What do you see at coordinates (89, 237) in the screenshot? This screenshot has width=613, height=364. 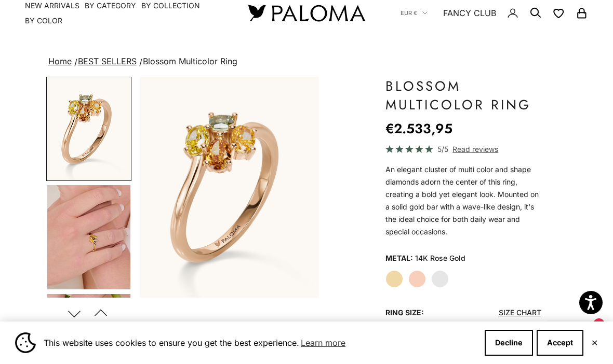 I see `button: Go to item 4` at bounding box center [89, 237].